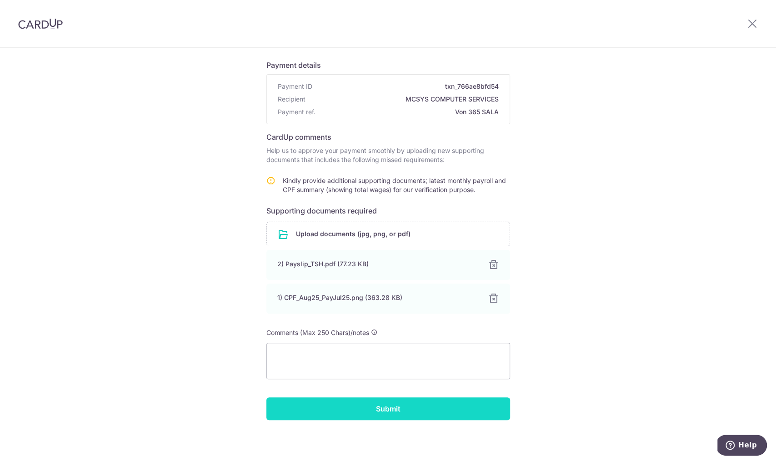 This screenshot has width=776, height=462. Describe the element at coordinates (404, 99) in the screenshot. I see `span: MCSYS COMPUTER SERVICES` at that location.